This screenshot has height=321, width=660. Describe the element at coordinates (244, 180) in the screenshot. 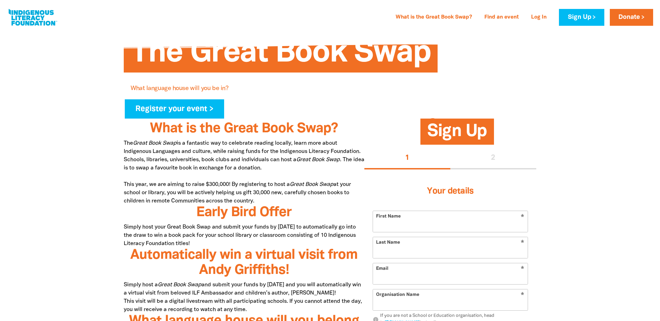

I see `p: Schools, libraries, universities, book clubs and individuals can host a . The idea is to swap a f...` at that location.